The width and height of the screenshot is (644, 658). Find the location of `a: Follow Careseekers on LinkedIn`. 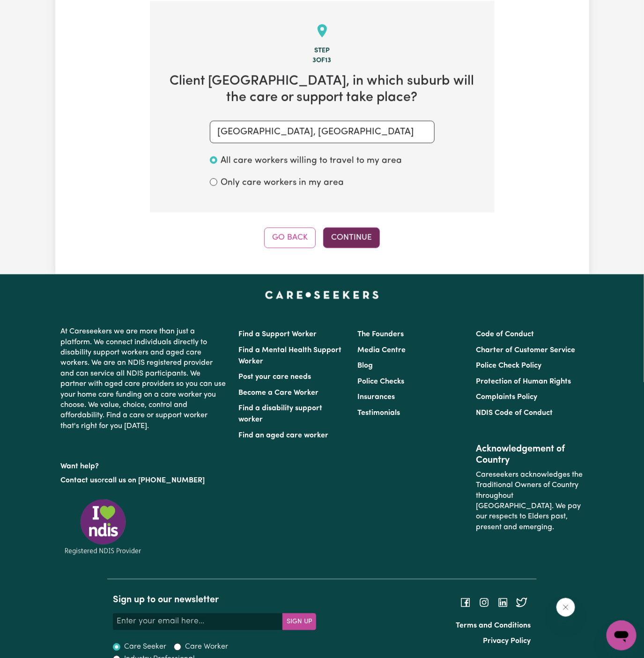

a: Follow Careseekers on LinkedIn is located at coordinates (503, 603).